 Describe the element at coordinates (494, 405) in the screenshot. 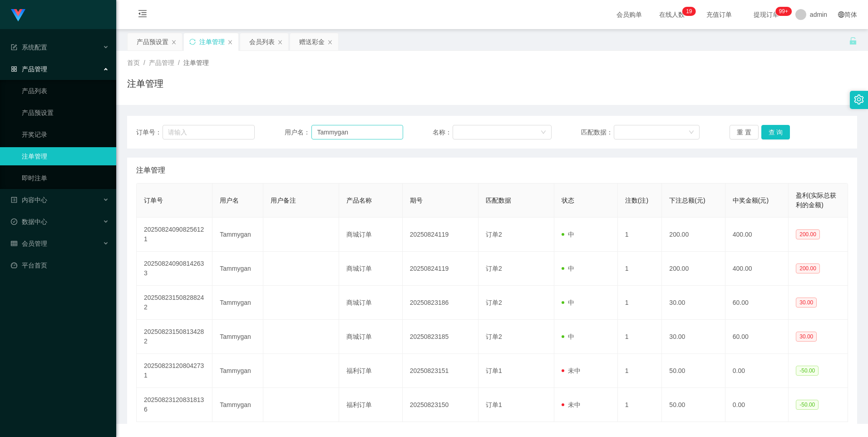

I see `span: 订单1` at that location.